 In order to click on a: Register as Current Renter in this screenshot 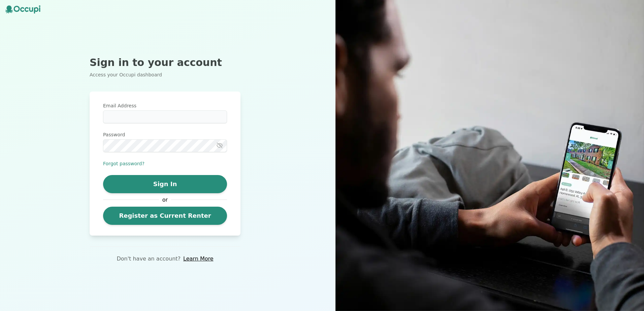, I will do `click(165, 216)`.